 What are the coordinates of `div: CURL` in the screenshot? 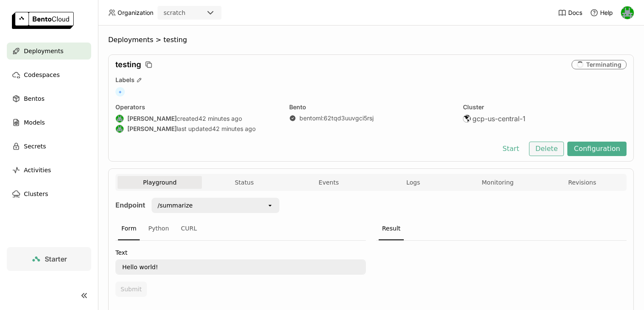 It's located at (189, 229).